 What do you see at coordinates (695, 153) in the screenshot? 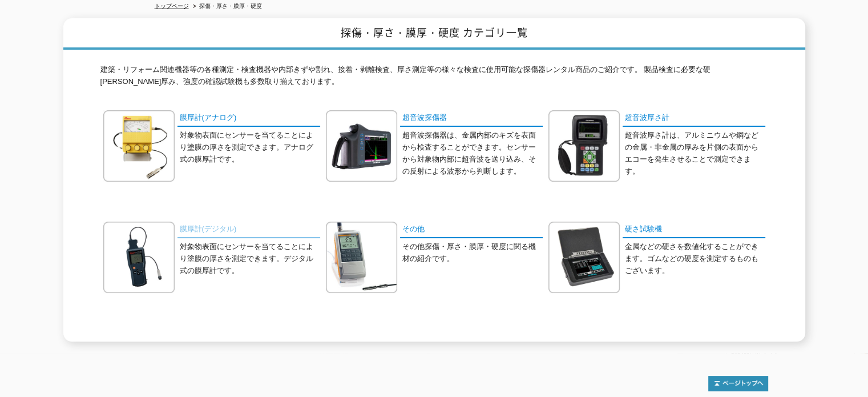
I see `p: 超音波厚さ計は、アルミニウムや鋼などの金属・非金属の厚みを片側の表面からエコーを発生させることで測定できます。` at bounding box center [695, 153].